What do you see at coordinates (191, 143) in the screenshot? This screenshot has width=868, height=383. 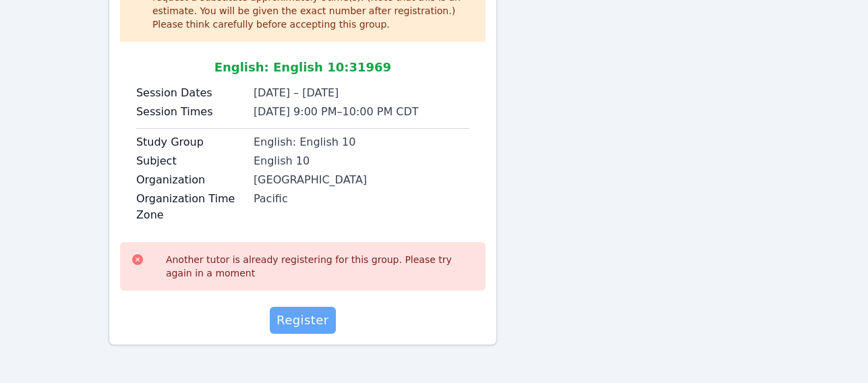 I see `label: Study Group` at bounding box center [191, 143].